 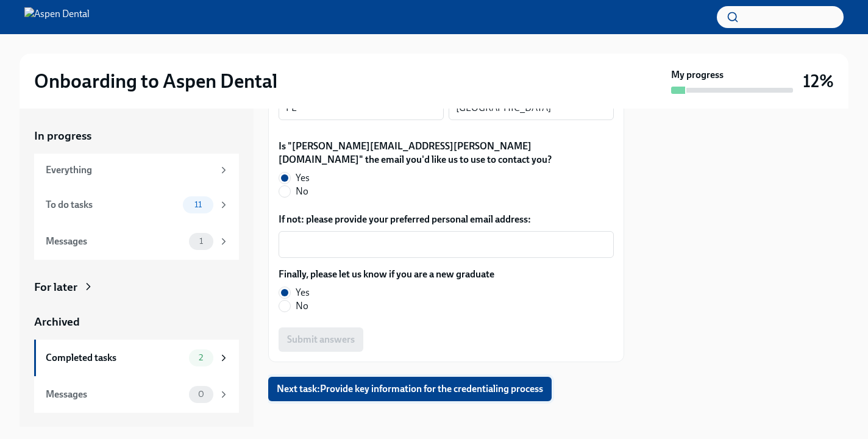 What do you see at coordinates (387, 275) in the screenshot?
I see `label: Finally, please let us know if you are a new graduate` at bounding box center [387, 275].